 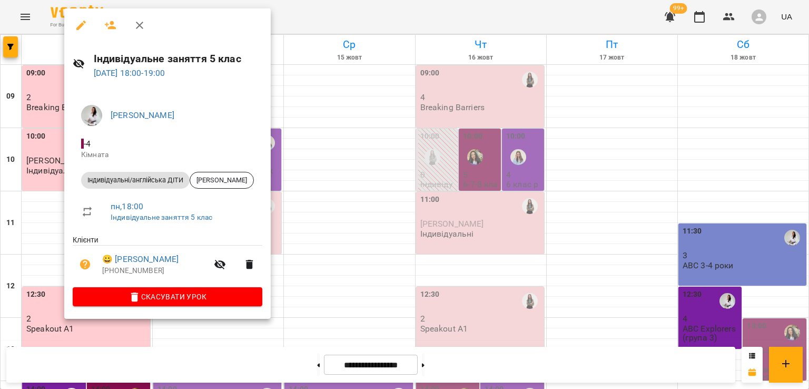 I want to click on span: - 4, so click(x=87, y=143).